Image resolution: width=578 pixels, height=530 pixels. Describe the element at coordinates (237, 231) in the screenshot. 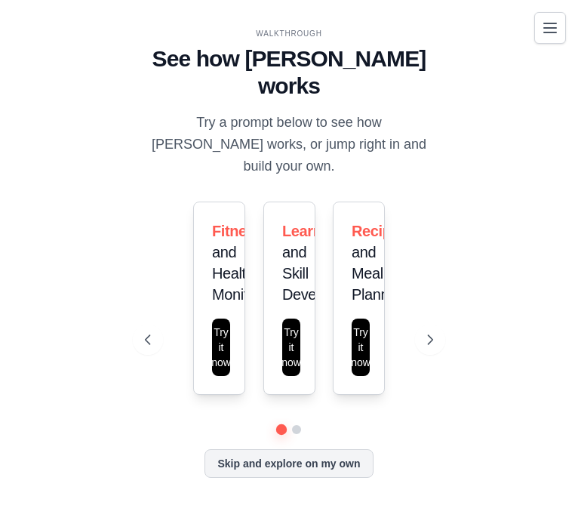

I see `span: Fitness` at that location.